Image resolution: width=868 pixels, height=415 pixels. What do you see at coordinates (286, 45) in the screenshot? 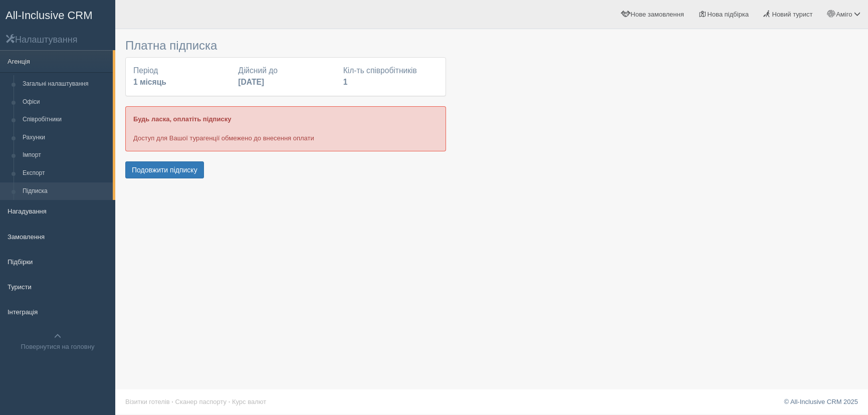
I see `h3: Платна підписка` at bounding box center [286, 45].